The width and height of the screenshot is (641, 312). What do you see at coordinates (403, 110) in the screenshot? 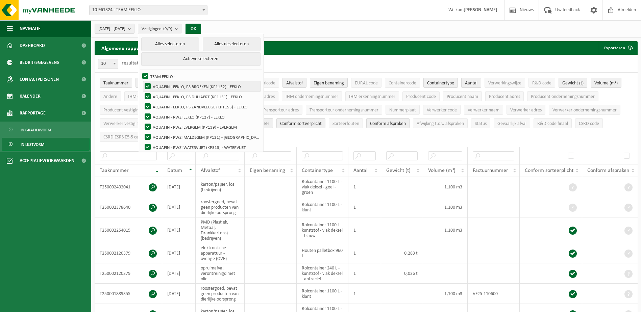
I see `span: Nummerplaat` at bounding box center [403, 110].